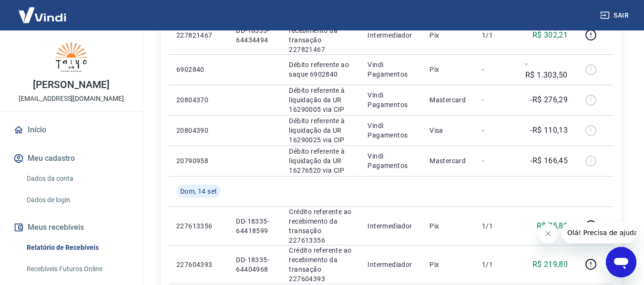 The height and width of the screenshot is (285, 644). I want to click on a: Dados da conta, so click(77, 179).